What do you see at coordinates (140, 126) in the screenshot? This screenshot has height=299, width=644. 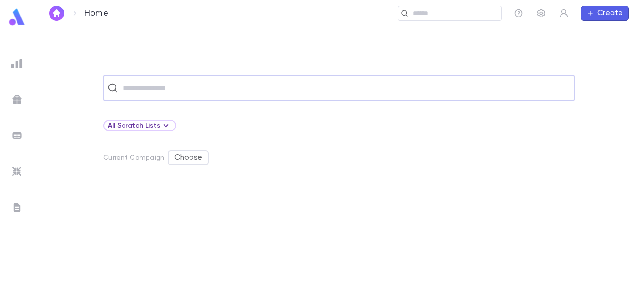 I see `div: All Scratch Lists` at bounding box center [140, 126].